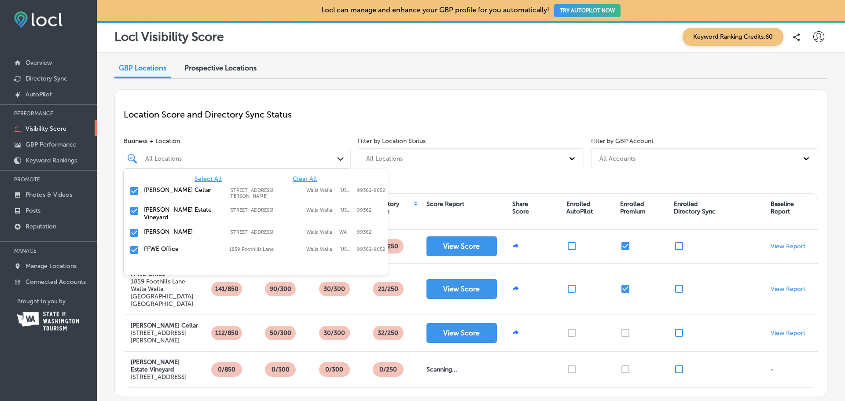 The width and height of the screenshot is (845, 401). I want to click on p: 26 /250, so click(388, 246).